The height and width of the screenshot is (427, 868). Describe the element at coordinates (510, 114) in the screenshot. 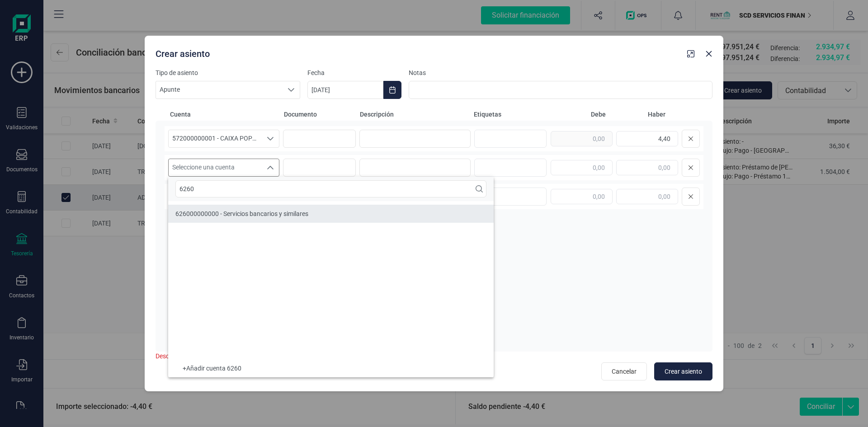

I see `span: Etiquetas` at that location.